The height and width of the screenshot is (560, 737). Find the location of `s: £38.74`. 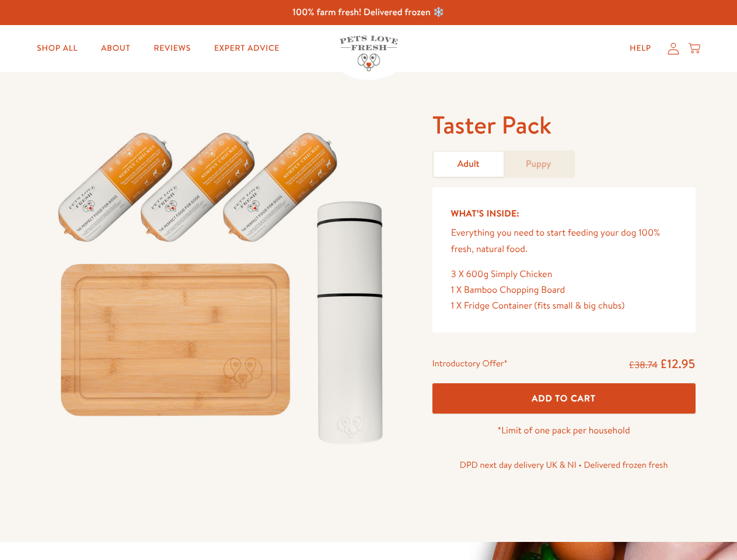

s: £38.74 is located at coordinates (643, 365).